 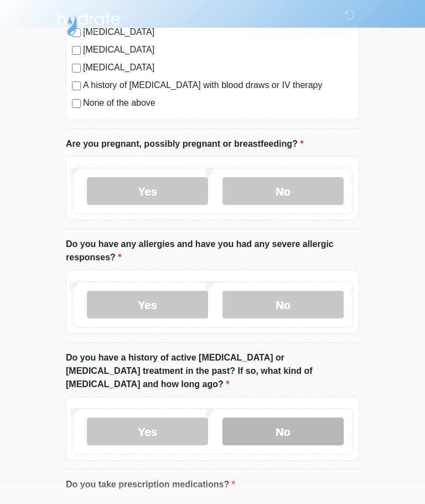 I want to click on img: Hydrate IV Bar - Arcadia Logo, so click(x=88, y=22).